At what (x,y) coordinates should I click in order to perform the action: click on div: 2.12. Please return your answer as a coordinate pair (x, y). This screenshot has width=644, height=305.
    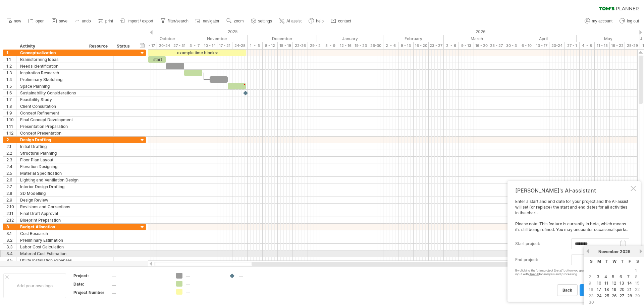
    Looking at the image, I should click on (11, 220).